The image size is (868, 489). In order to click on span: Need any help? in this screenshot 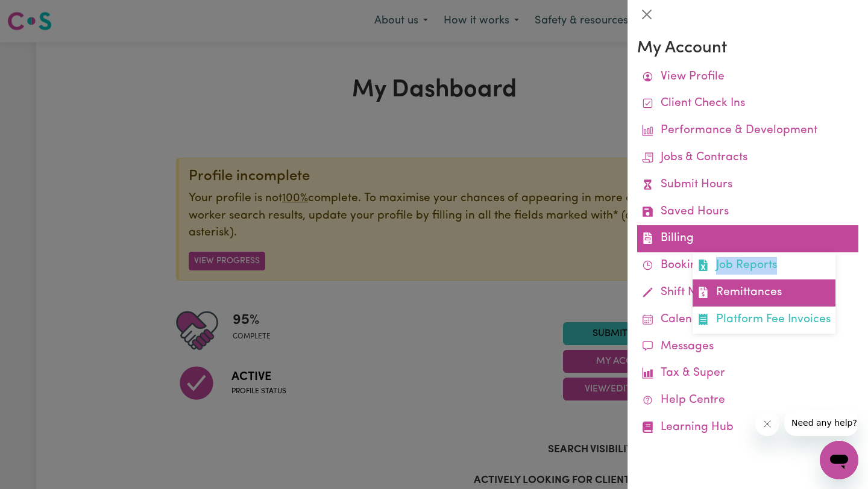, I will do `click(40, 13)`.